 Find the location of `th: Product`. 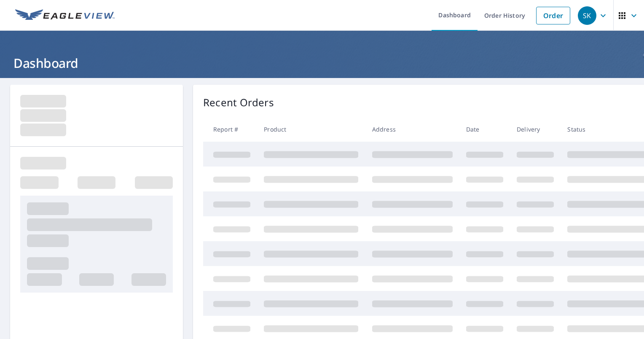

th: Product is located at coordinates (311, 129).